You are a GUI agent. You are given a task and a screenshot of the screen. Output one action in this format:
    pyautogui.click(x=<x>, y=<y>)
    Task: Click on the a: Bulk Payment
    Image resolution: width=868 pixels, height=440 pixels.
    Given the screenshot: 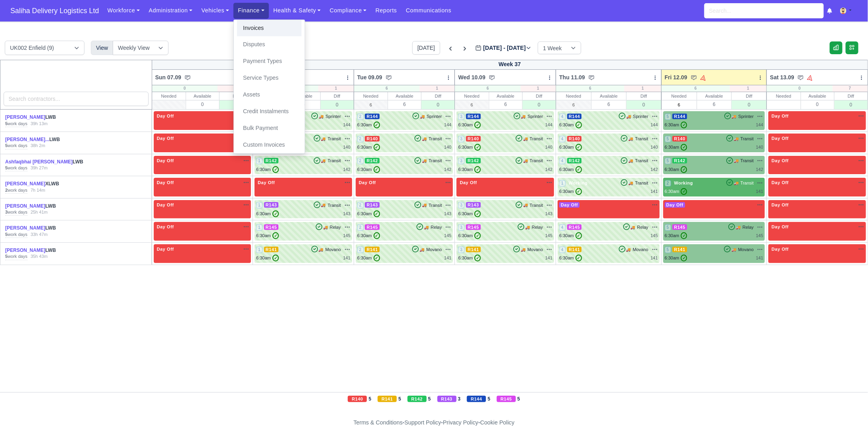 What is the action you would take?
    pyautogui.click(x=269, y=128)
    